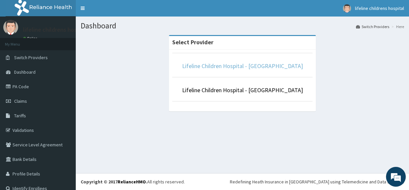 The height and width of the screenshot is (190, 409). I want to click on span: lifeline childrens hospital, so click(380, 8).